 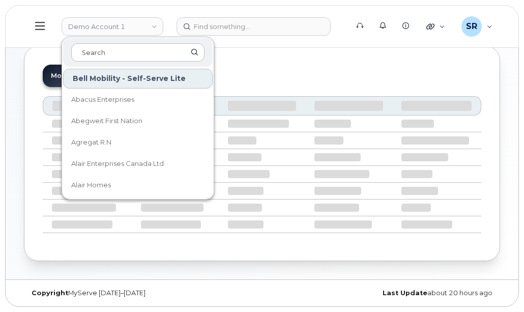 I want to click on span: Alair Homes, so click(x=91, y=185).